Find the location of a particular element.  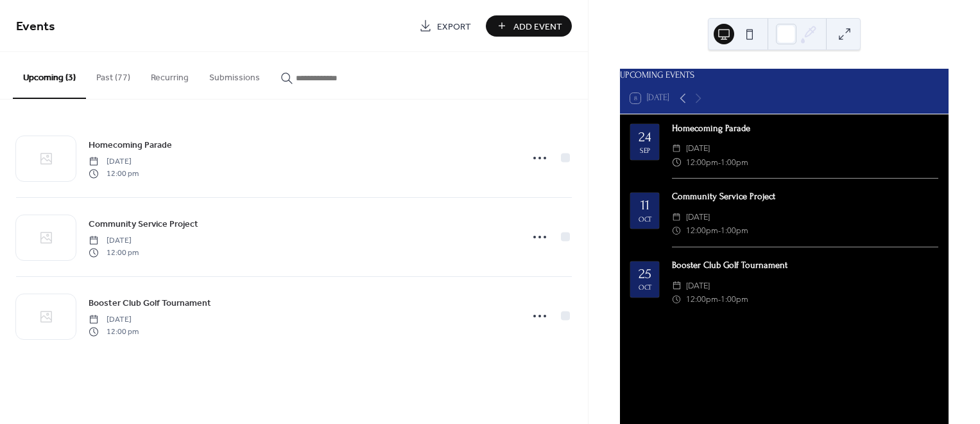

div: 25 is located at coordinates (645, 274).